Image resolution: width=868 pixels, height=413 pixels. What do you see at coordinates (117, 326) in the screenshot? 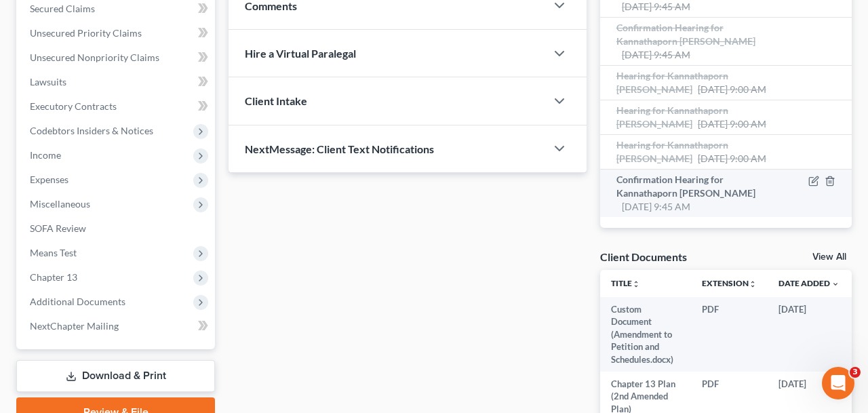
I see `a: NextChapter Mailing` at bounding box center [117, 326].